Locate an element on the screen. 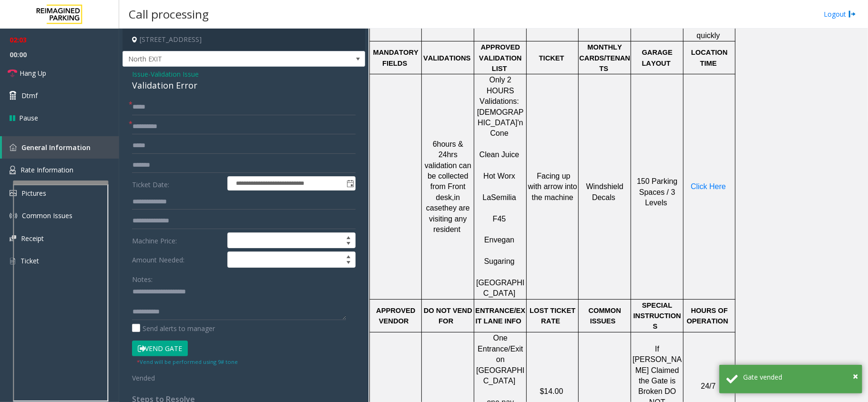 The width and height of the screenshot is (868, 402). label: Ticket Date: is located at coordinates (177, 184).